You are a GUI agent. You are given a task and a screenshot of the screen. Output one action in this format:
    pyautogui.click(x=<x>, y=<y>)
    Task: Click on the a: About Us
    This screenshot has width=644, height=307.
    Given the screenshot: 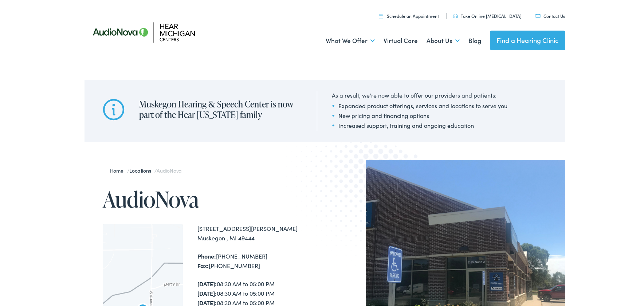 What is the action you would take?
    pyautogui.click(x=443, y=39)
    